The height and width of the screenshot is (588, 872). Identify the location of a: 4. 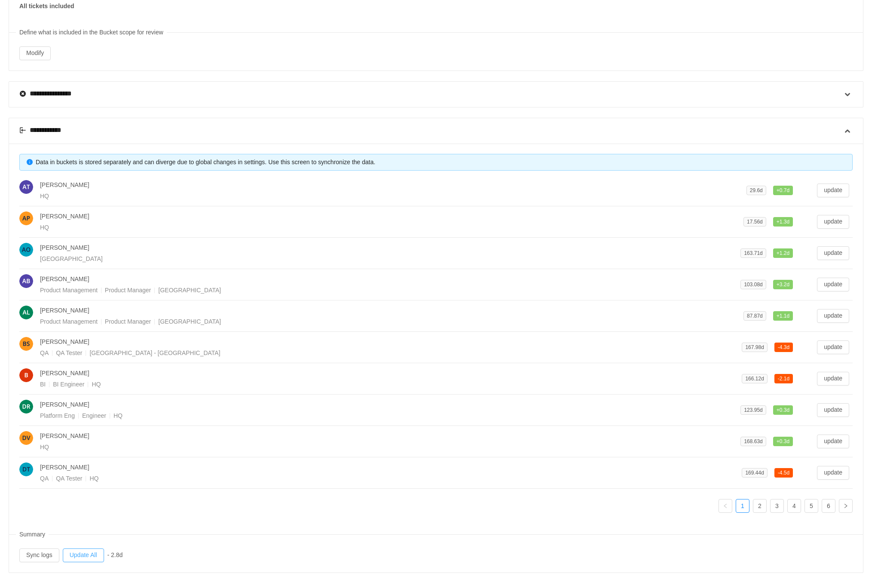
(794, 506).